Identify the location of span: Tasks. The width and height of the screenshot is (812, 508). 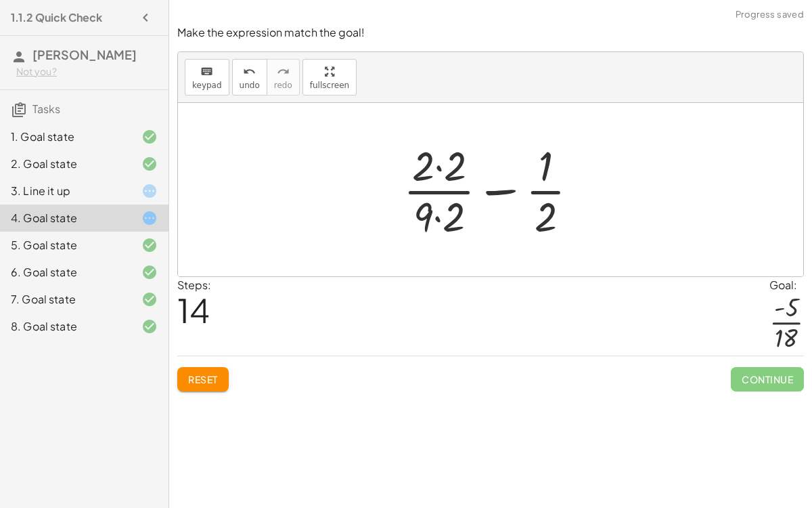
(46, 109).